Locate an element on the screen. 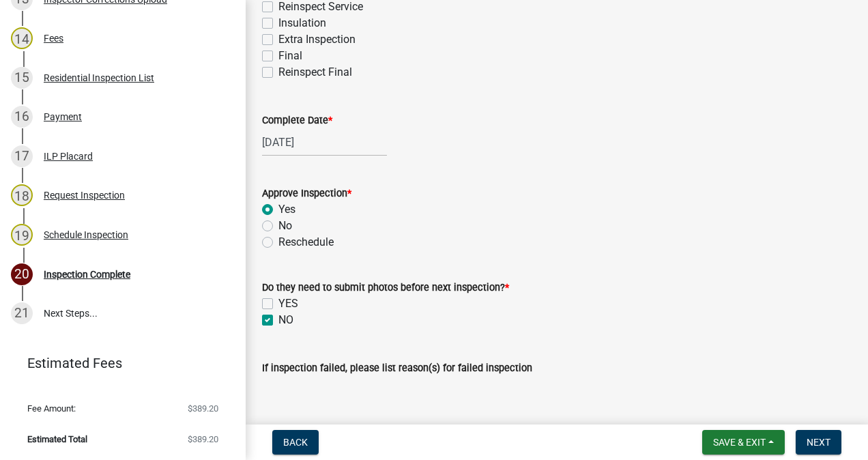 The height and width of the screenshot is (460, 868). input: mm/dd/yyyy is located at coordinates (324, 142).